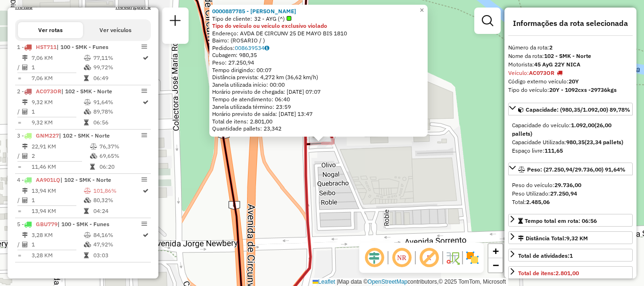 The height and width of the screenshot is (286, 644). What do you see at coordinates (60, 156) in the screenshot?
I see `td: 2` at bounding box center [60, 156].